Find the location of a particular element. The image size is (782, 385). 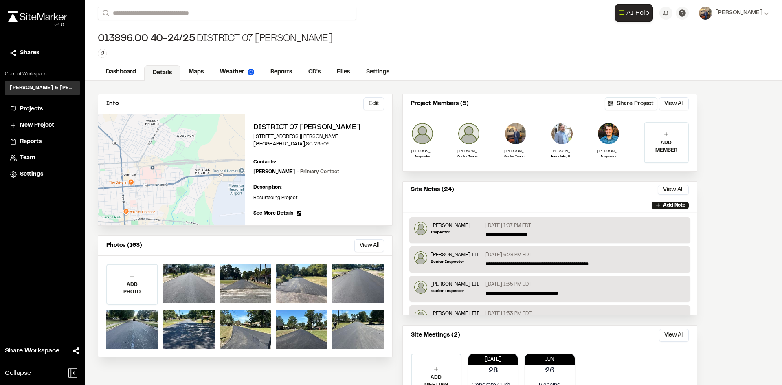

p: ADD PHOTO is located at coordinates (132, 289).